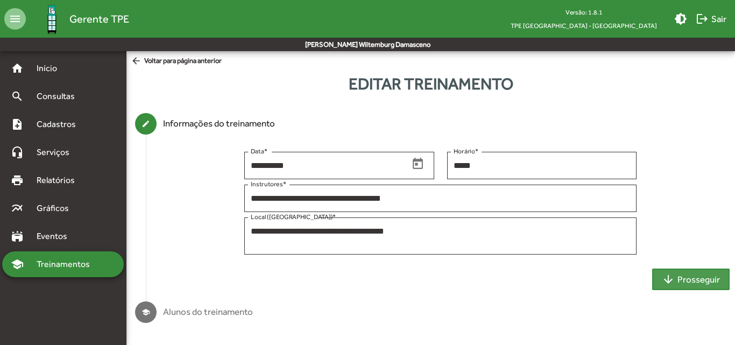  What do you see at coordinates (176, 61) in the screenshot?
I see `span: Voltar para página anterior` at bounding box center [176, 61].